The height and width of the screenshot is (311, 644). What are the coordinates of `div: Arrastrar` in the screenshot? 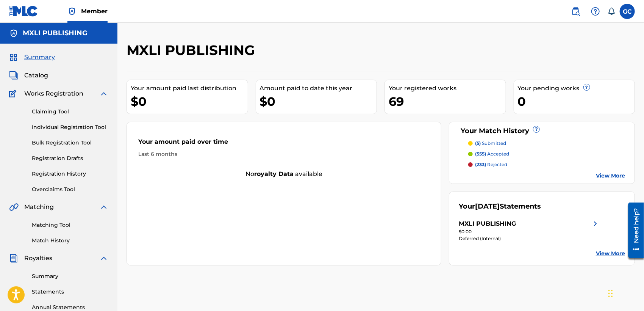 It's located at (611, 294).